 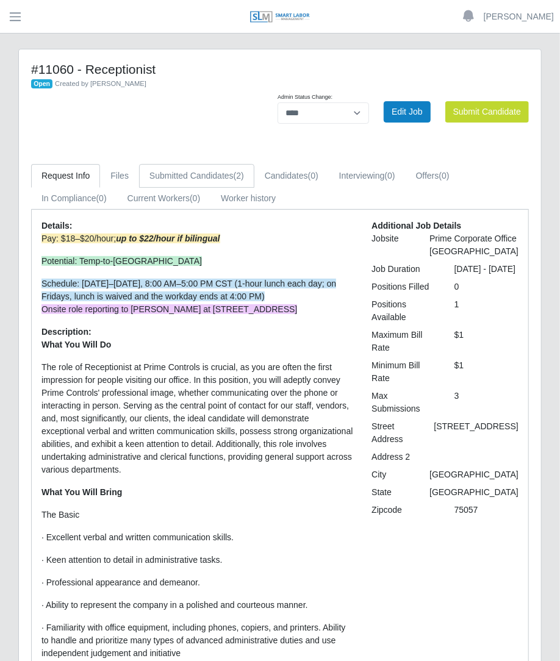 I want to click on div: 3, so click(x=486, y=403).